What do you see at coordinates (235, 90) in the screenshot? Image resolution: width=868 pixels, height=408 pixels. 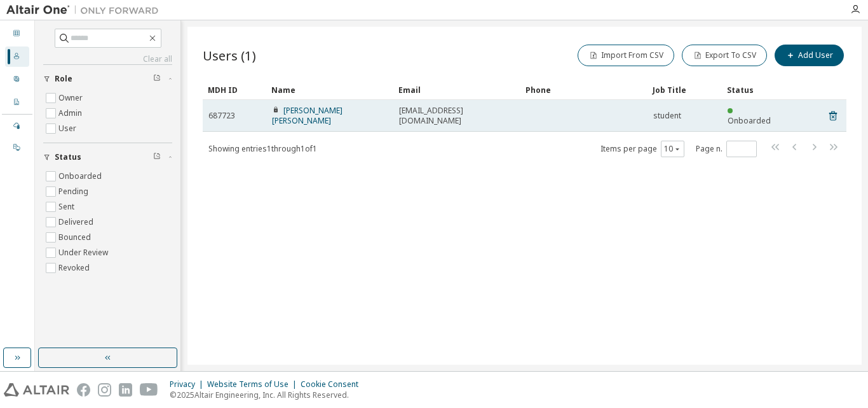 I see `div: MDH ID` at bounding box center [235, 90].